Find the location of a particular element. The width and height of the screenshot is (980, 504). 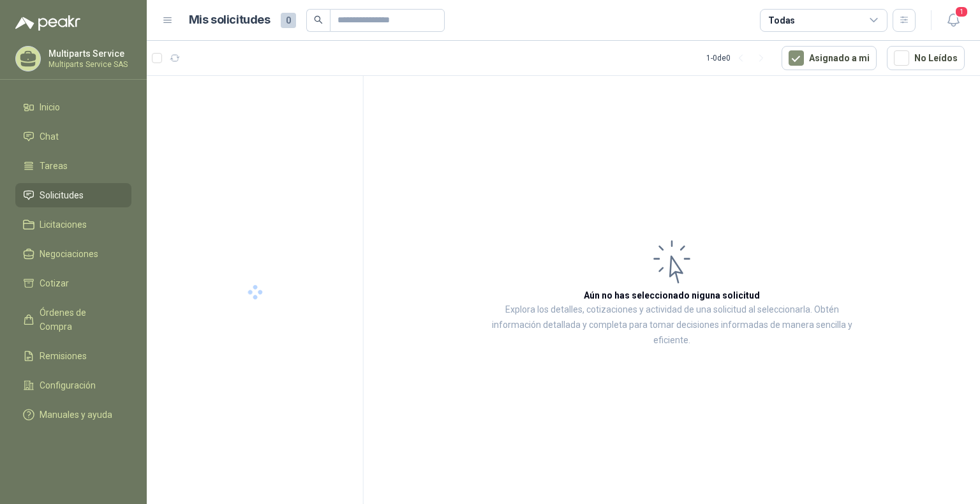

a: Remisiones is located at coordinates (73, 356).